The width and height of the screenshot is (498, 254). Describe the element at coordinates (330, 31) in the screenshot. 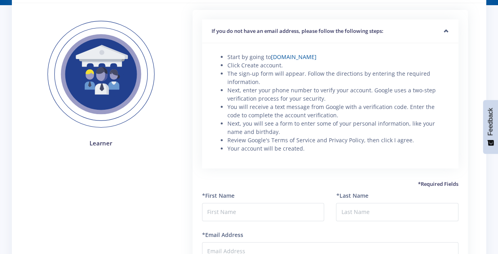

I see `h5: If you do not have an email address, please follow the following steps:` at that location.